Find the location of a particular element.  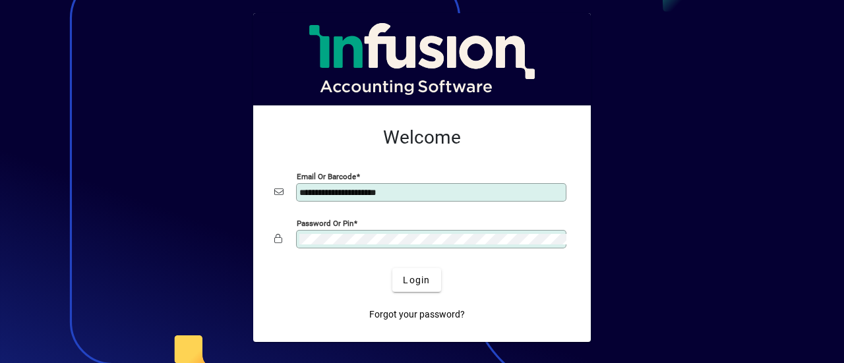

mat-label: Password or Pin is located at coordinates (325, 224).